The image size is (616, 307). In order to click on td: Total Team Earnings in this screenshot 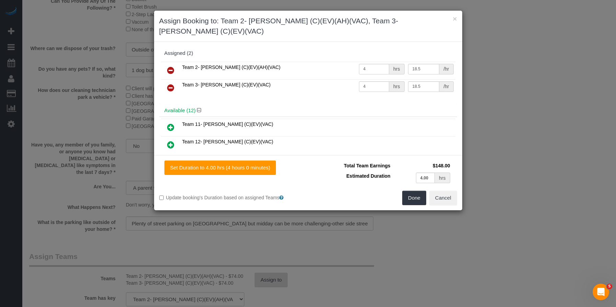, I will do `click(353, 166)`.